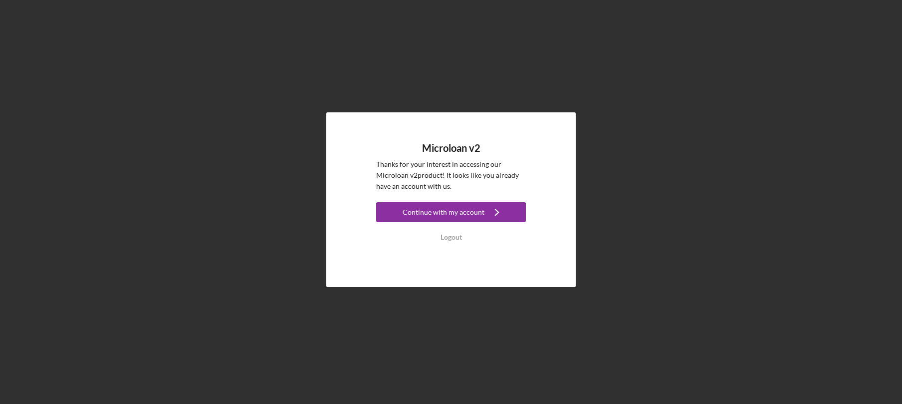 The width and height of the screenshot is (902, 404). Describe the element at coordinates (451, 175) in the screenshot. I see `p: Thanks for your interest in accessing our Microloan v2 product! It looks like you already have an...` at that location.